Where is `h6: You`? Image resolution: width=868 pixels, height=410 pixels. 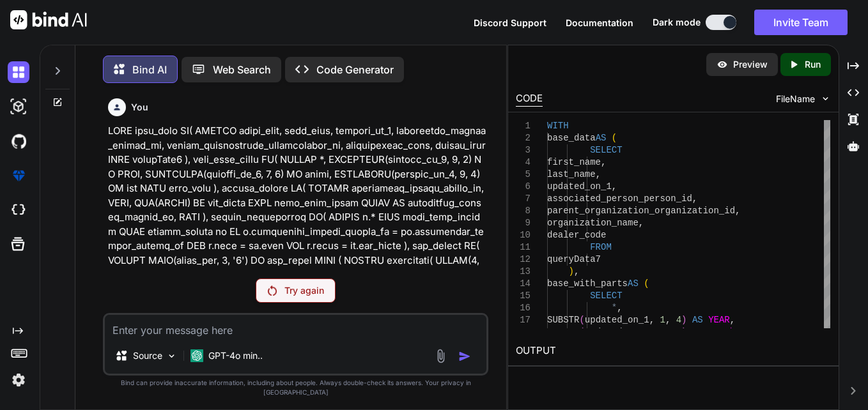
h6: You is located at coordinates (139, 107).